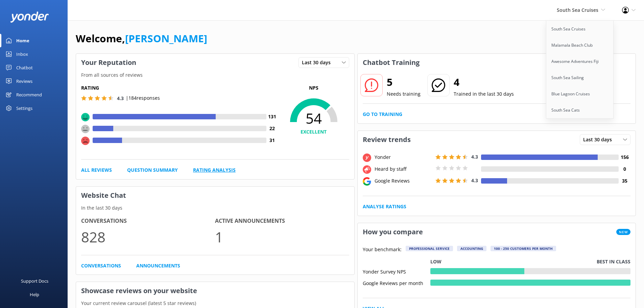  Describe the element at coordinates (215, 291) in the screenshot. I see `h3: Showcase reviews on your website` at that location.